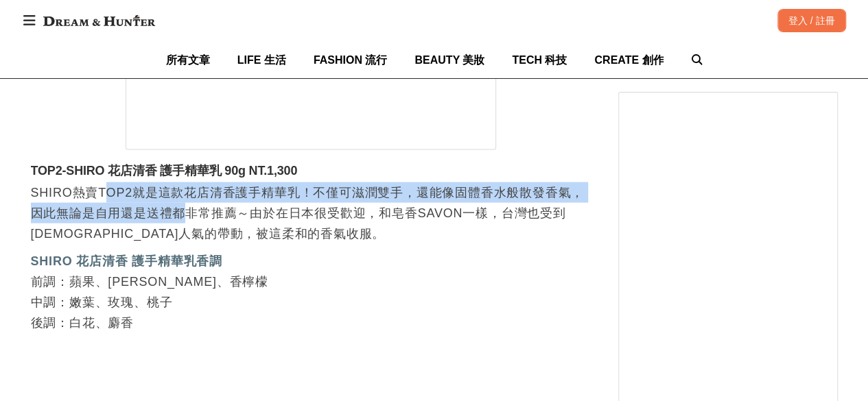  I want to click on div: 登入 / 註冊, so click(812, 21).